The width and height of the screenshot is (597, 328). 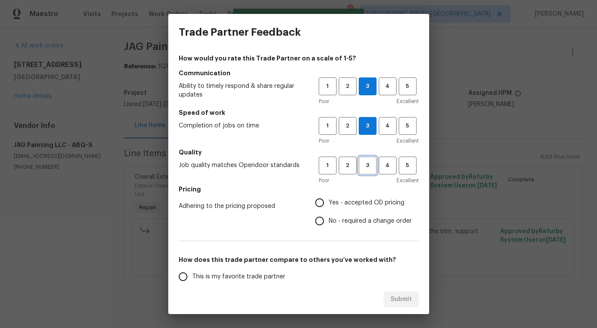 I want to click on span: Yes - accepted OD pricing, so click(x=366, y=202).